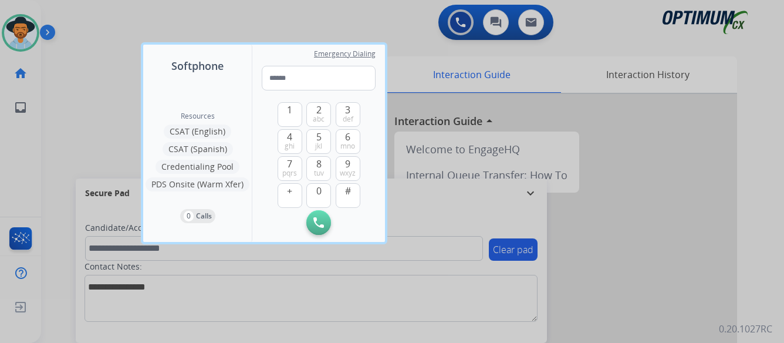 Image resolution: width=784 pixels, height=343 pixels. I want to click on span: Resources, so click(198, 116).